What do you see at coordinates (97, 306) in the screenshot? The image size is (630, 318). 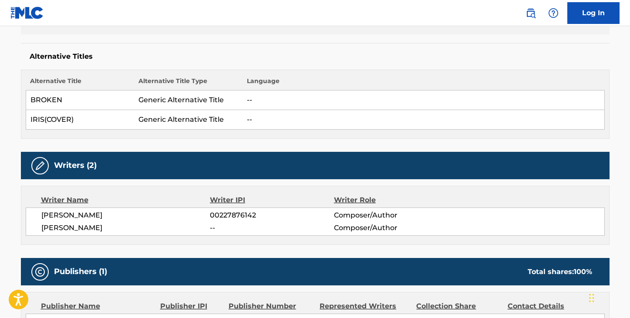 I see `div: Publisher Name` at bounding box center [97, 306].